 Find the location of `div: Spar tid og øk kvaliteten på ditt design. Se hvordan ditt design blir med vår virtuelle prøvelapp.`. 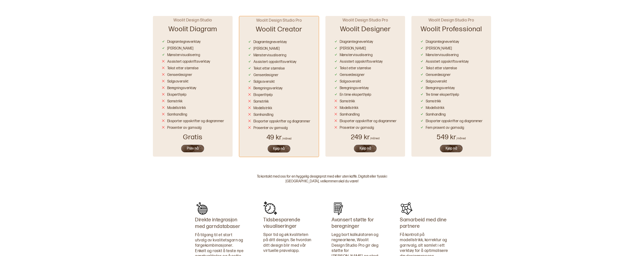

div: Spar tid og øk kvaliteten på ditt design. Se hvordan ditt design blir med vår virtuelle prøvelapp. is located at coordinates (288, 241).